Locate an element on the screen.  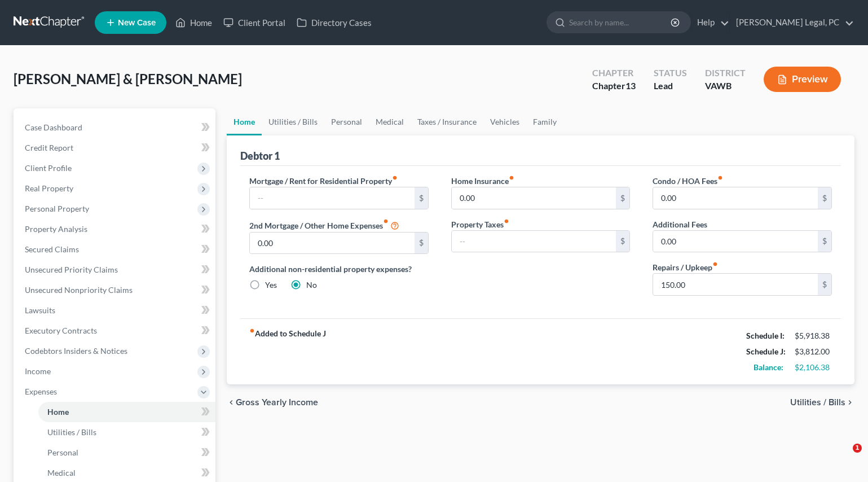
button: Utilities / Bills chevron_right is located at coordinates (823, 402).